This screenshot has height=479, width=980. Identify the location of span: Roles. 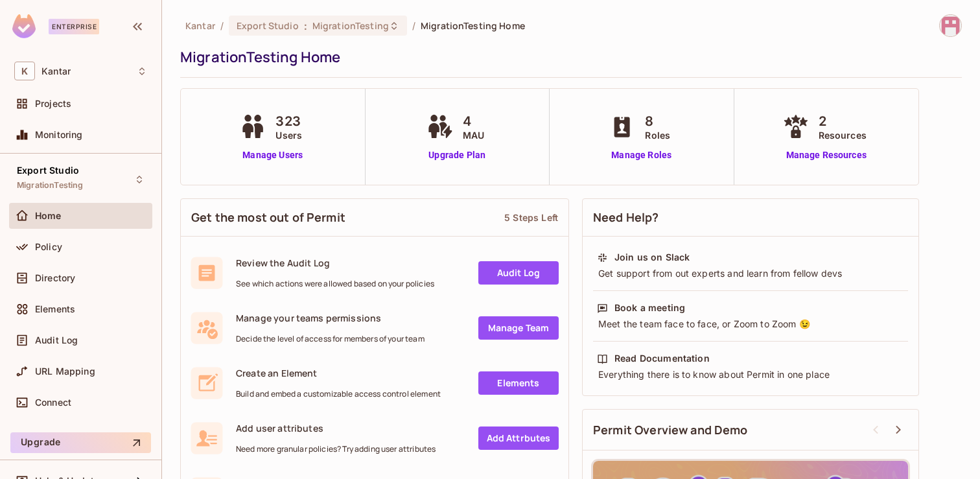
(657, 135).